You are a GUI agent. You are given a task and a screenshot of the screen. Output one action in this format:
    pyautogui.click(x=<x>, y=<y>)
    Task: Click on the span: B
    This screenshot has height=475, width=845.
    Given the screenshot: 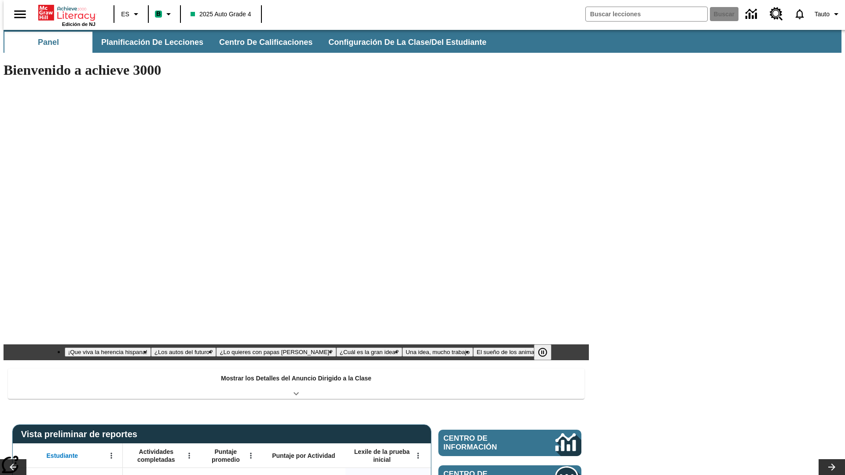 What is the action you would take?
    pyautogui.click(x=158, y=14)
    